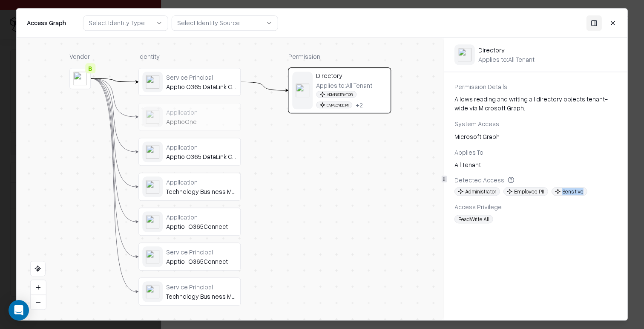  What do you see at coordinates (536, 124) in the screenshot?
I see `div: System Access` at bounding box center [536, 124].